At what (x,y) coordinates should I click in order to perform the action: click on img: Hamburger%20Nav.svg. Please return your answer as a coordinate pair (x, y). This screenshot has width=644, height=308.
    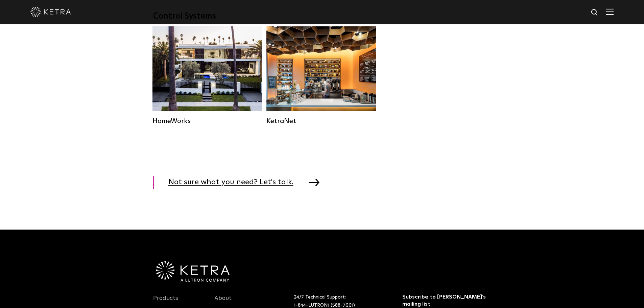
    Looking at the image, I should click on (610, 11).